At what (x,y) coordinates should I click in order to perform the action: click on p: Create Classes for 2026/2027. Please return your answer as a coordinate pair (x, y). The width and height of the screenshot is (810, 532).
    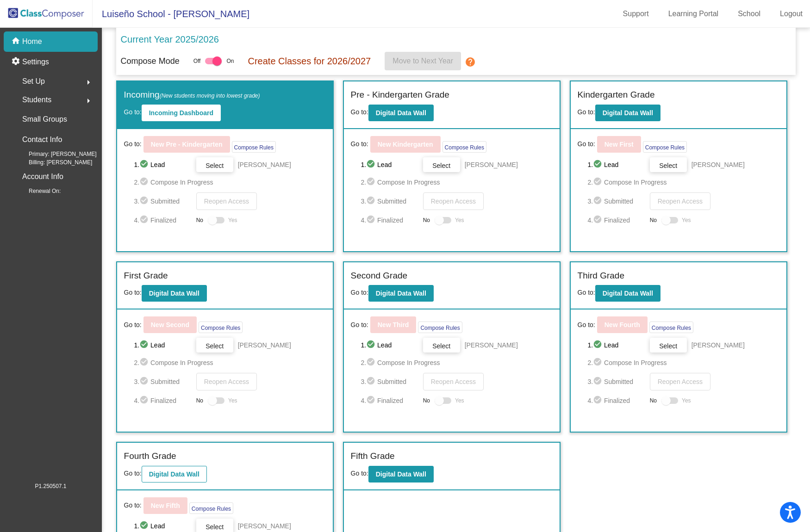
    Looking at the image, I should click on (309, 61).